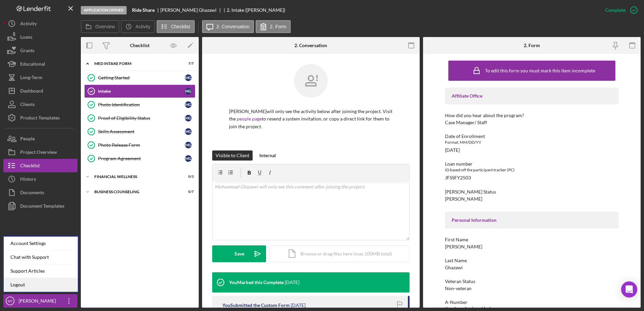 This screenshot has width=644, height=311. Describe the element at coordinates (531, 143) in the screenshot. I see `div: Format: MM/DD/YY` at that location.